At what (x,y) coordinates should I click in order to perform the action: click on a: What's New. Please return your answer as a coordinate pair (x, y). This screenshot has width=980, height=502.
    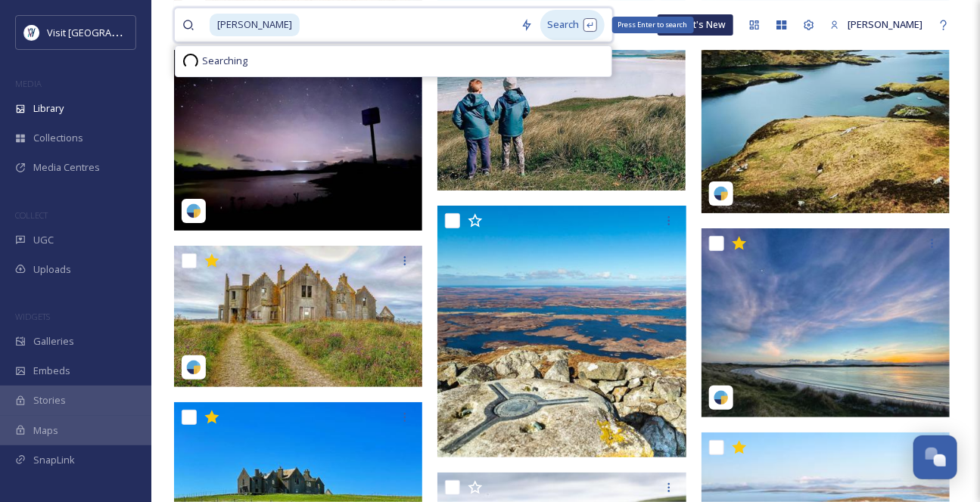
    Looking at the image, I should click on (696, 25).